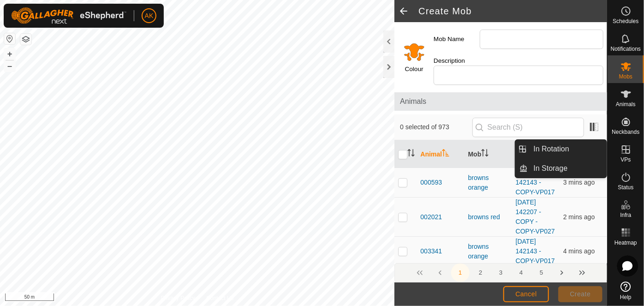 This screenshot has height=306, width=644. I want to click on span: Heatmap, so click(625, 243).